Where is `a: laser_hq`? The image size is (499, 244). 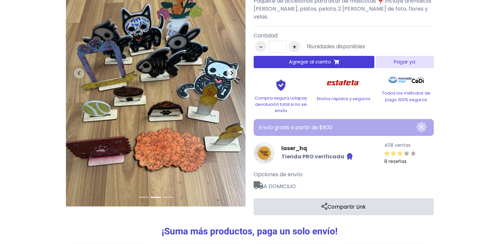 a: laser_hq is located at coordinates (317, 148).